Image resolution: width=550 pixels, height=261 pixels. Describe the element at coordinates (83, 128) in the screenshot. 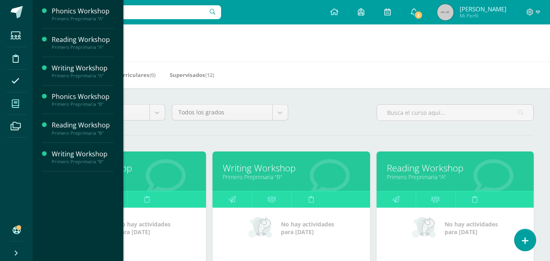

I see `a: Reading WorkshopPrimero Preprimaria "B"` at that location.